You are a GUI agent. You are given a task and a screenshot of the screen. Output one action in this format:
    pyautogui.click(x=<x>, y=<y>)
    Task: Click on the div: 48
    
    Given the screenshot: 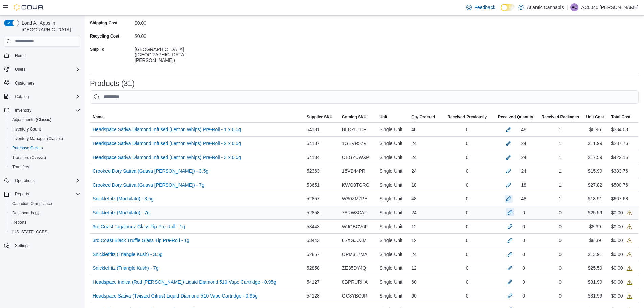 What is the action you would take?
    pyautogui.click(x=524, y=129)
    